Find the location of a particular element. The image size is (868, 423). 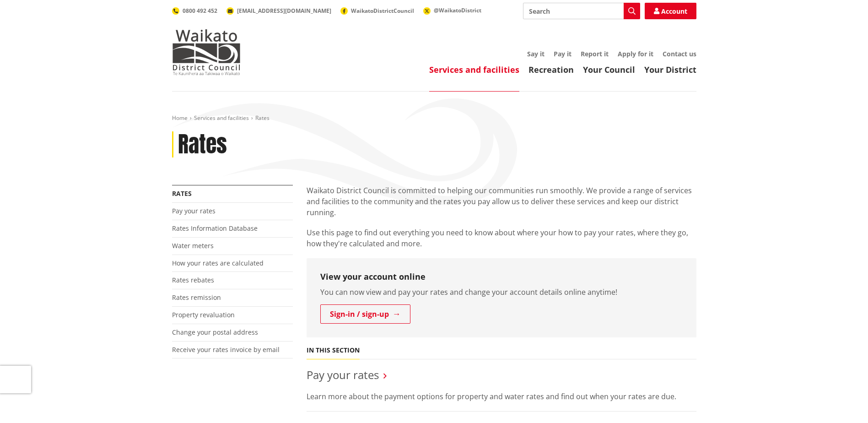

a: Rates rebates is located at coordinates (193, 280).